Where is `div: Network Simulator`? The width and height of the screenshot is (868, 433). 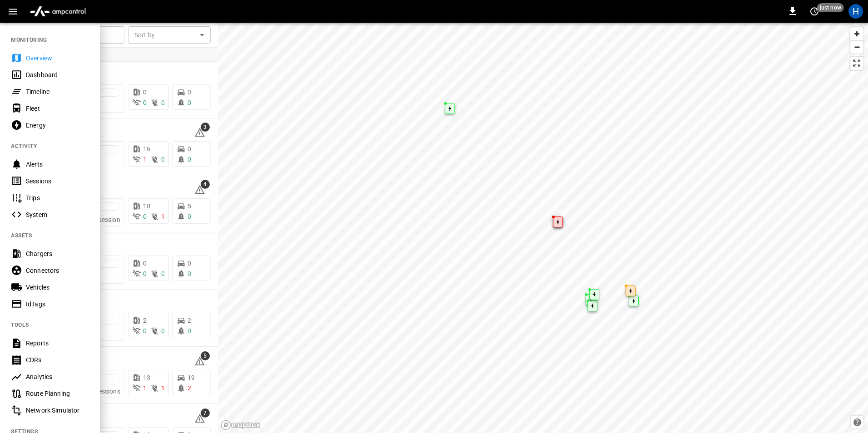
div: Network Simulator is located at coordinates (57, 410).